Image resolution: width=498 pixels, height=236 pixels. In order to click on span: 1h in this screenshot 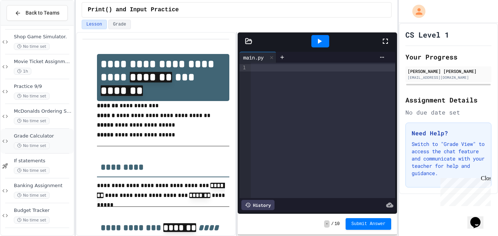, I will do `click(23, 71)`.